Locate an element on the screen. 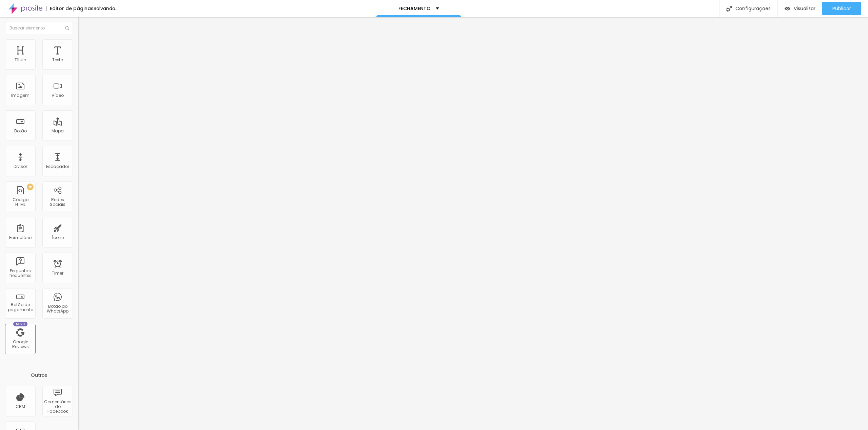 Image resolution: width=868 pixels, height=430 pixels. div: Botão is located at coordinates (20, 131).